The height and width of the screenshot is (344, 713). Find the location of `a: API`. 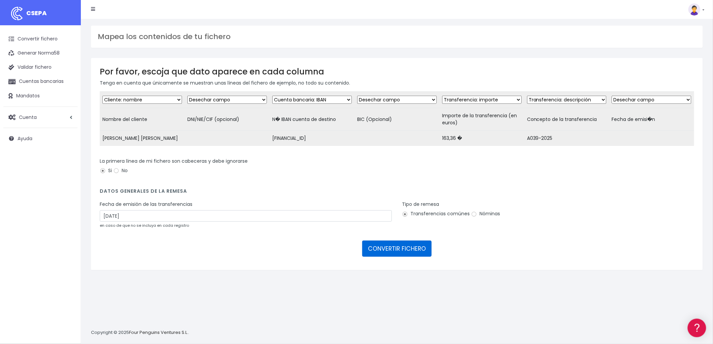

a: API is located at coordinates (67, 177).